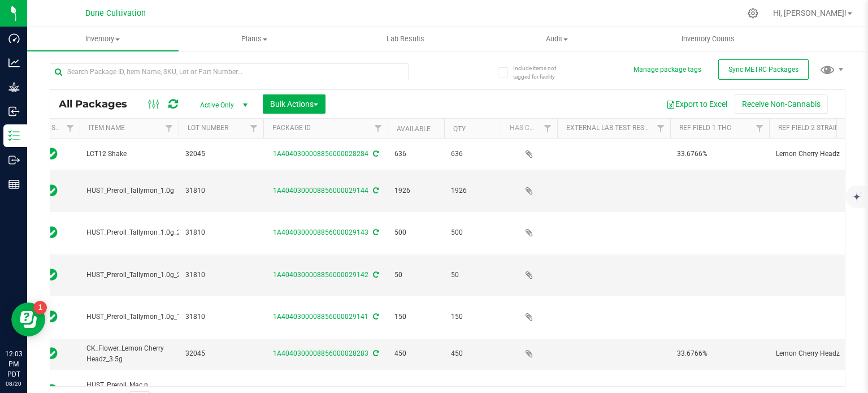 Image resolution: width=868 pixels, height=393 pixels. I want to click on th: Has COA, so click(529, 129).